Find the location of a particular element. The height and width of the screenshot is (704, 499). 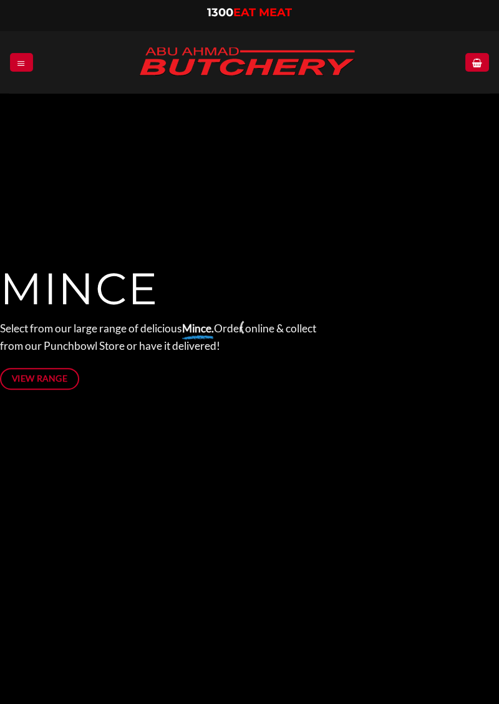

img: Abu Ahmad Butchery is located at coordinates (247, 62).